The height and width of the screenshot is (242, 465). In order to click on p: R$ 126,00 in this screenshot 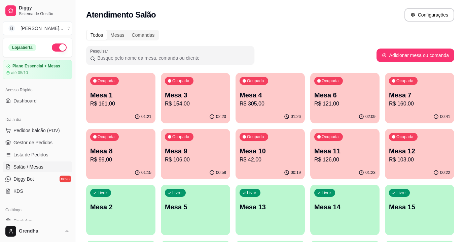, I will do `click(345, 160)`.